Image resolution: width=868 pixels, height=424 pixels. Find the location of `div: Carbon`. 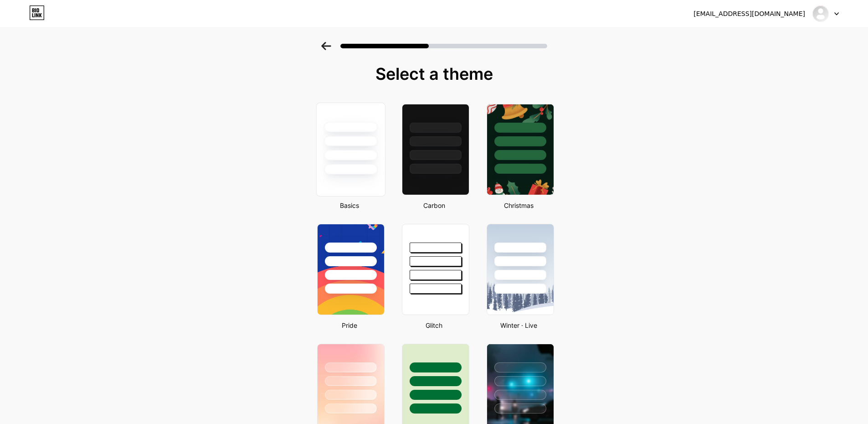

div: Carbon is located at coordinates (434, 205).